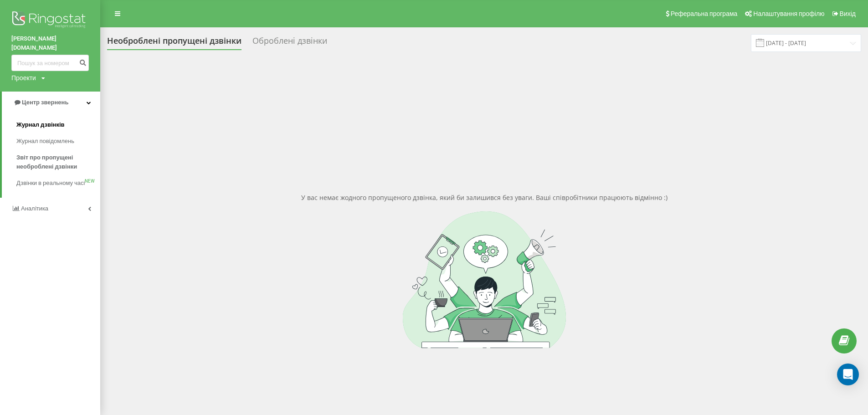 This screenshot has height=415, width=868. What do you see at coordinates (59, 125) in the screenshot?
I see `a: Журнал дзвінків` at bounding box center [59, 125].